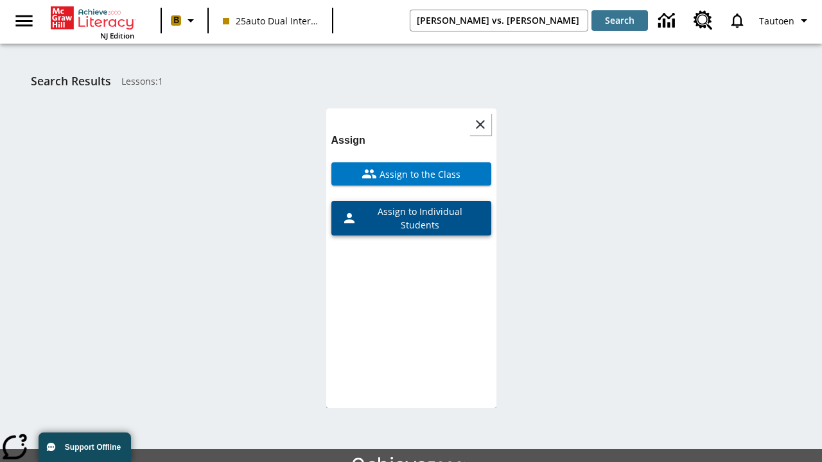 The width and height of the screenshot is (822, 462). Describe the element at coordinates (419, 174) in the screenshot. I see `span: Assign to the Class` at that location.